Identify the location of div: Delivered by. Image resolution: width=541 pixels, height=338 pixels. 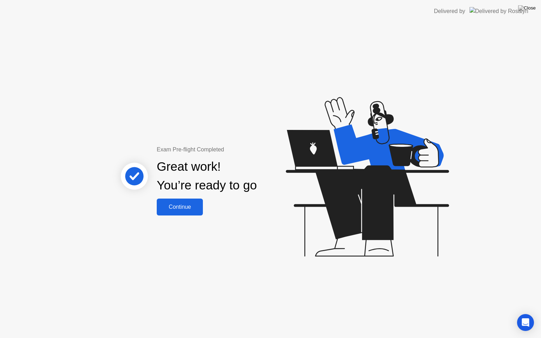
(450, 11).